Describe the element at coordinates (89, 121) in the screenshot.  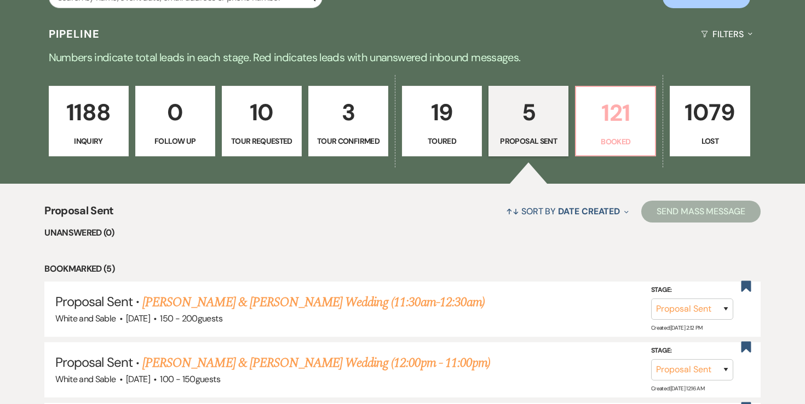
I see `a: 1188Inquiry` at that location.